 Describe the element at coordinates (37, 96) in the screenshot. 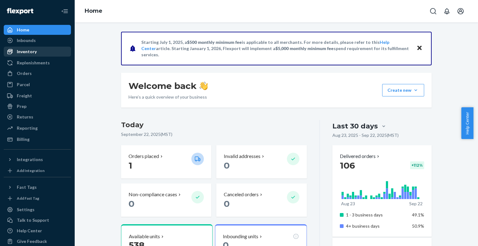

I see `a: Freight` at that location.